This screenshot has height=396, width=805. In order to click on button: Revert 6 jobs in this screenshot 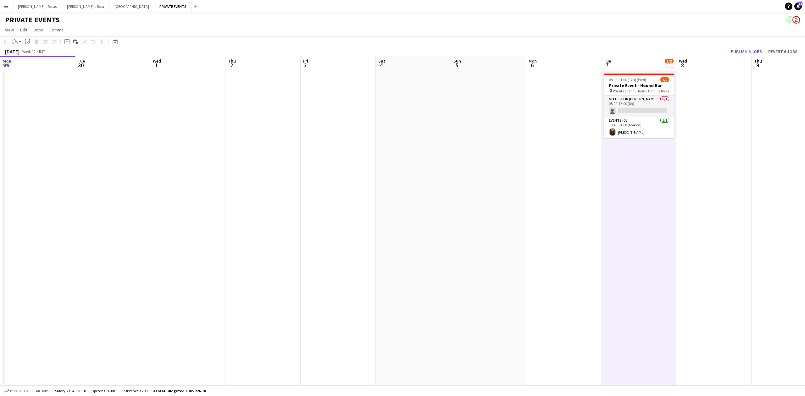, I will do `click(783, 52)`.